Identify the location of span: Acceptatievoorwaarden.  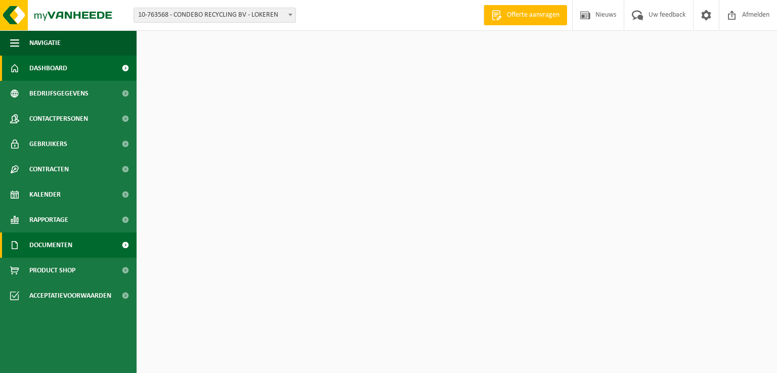
(70, 296).